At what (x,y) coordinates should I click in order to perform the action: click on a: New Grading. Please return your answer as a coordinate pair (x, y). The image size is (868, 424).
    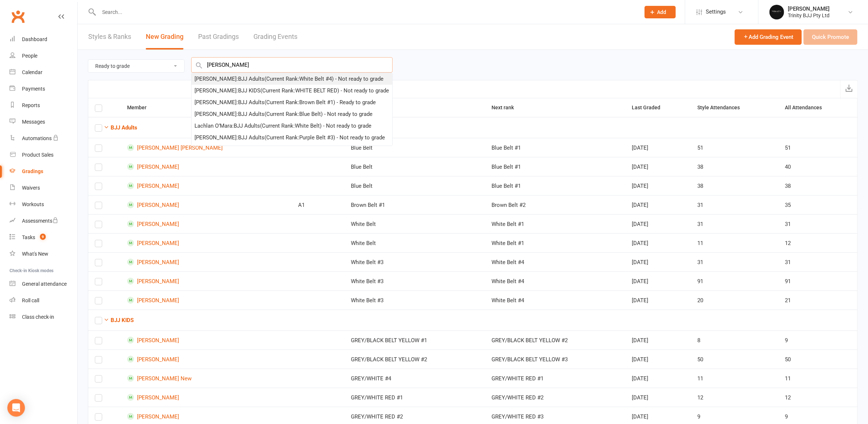
    Looking at the image, I should click on (164, 37).